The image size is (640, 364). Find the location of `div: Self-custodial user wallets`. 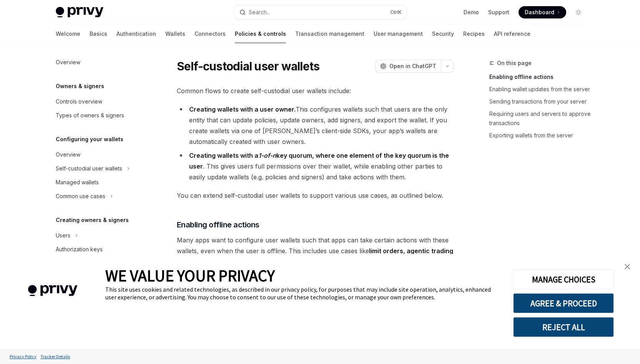

div: Self-custodial user wallets is located at coordinates (89, 168).